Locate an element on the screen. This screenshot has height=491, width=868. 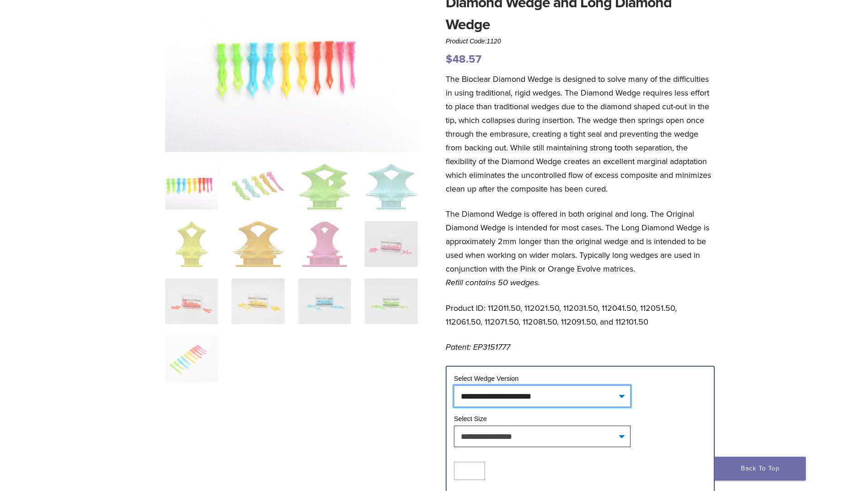
p: The Diamond Wedge is offered in both original and long. The Original Diamond Wedge is intended fo... is located at coordinates (580, 249).